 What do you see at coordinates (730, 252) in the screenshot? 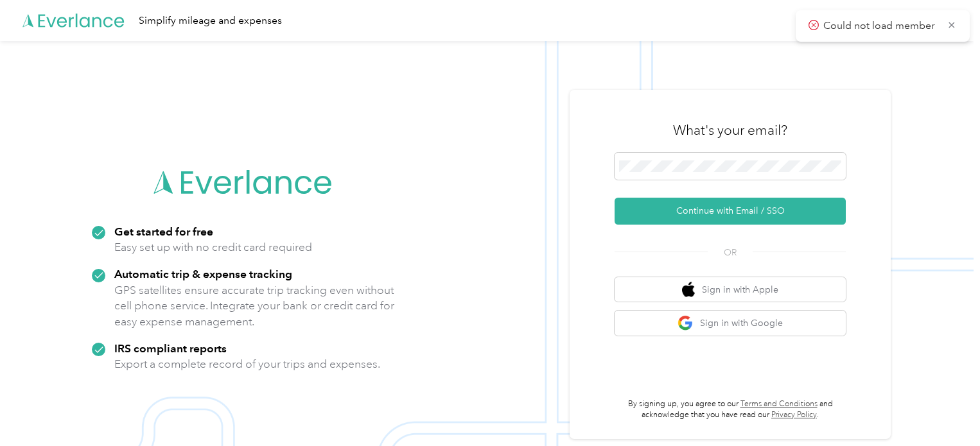
I see `span: OR` at bounding box center [730, 252].